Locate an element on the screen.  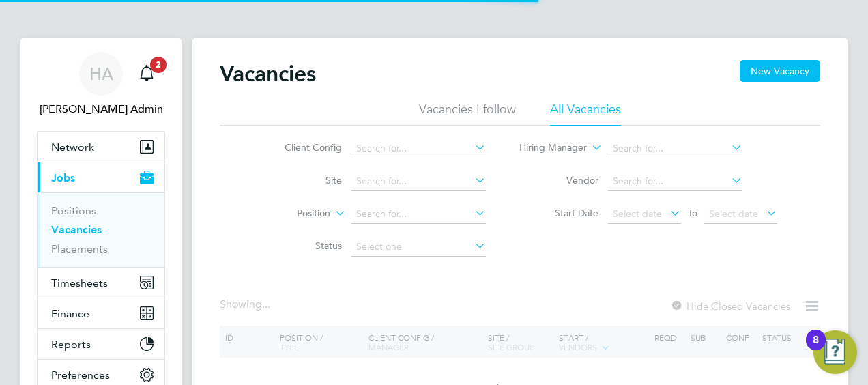
button: Network is located at coordinates (101, 146).